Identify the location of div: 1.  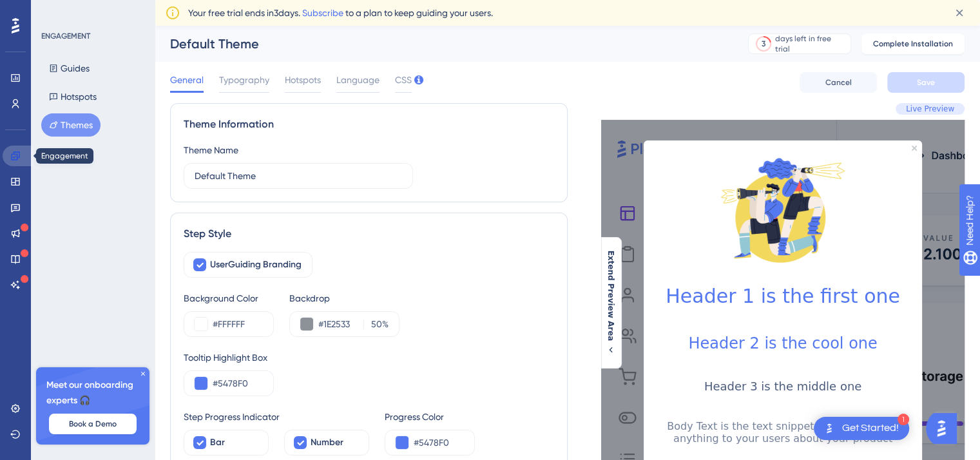
(903, 420).